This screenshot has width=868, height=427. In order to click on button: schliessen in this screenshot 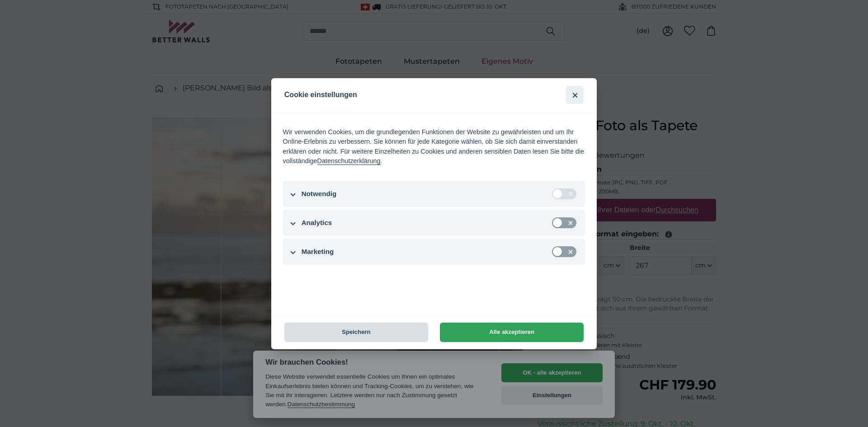, I will do `click(575, 94)`.